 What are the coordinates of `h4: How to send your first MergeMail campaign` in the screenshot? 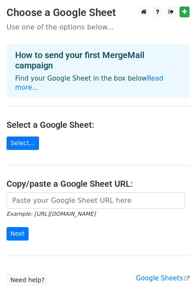 It's located at (98, 60).